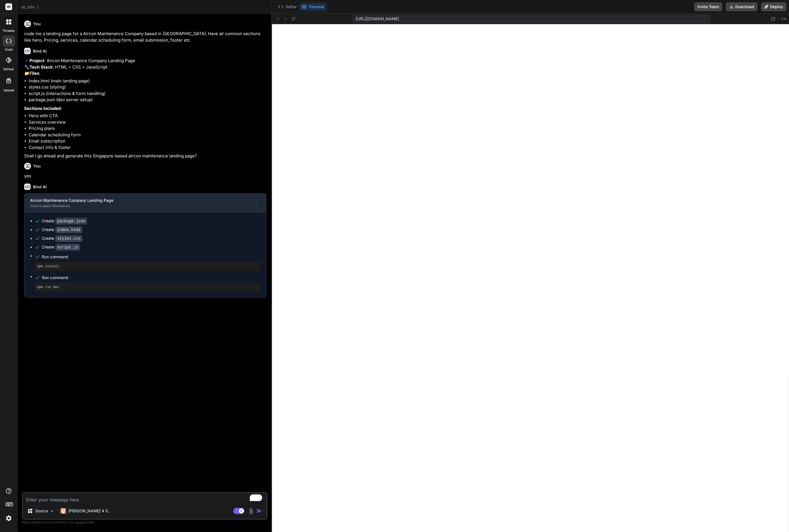  Describe the element at coordinates (145, 498) in the screenshot. I see `textarea: To enrich screen reader interactions, please activate Accessibility in Grammarly extension settings` at that location.